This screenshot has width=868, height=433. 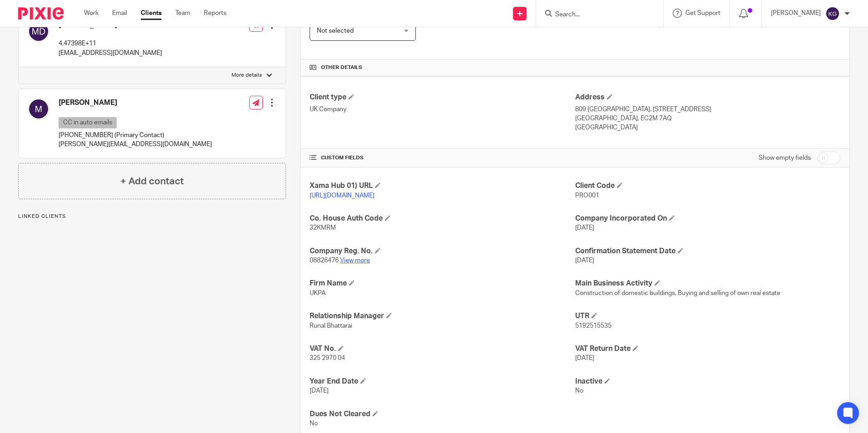 What do you see at coordinates (88, 122) in the screenshot?
I see `p: CC in auto emails` at bounding box center [88, 122].